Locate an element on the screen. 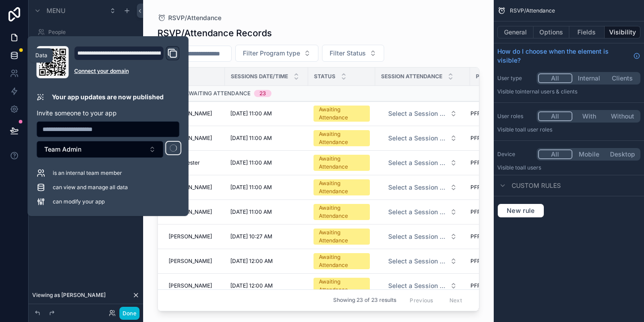 This screenshot has height=322, width=644. span: How do I choose when the element is visible? is located at coordinates (564, 56).